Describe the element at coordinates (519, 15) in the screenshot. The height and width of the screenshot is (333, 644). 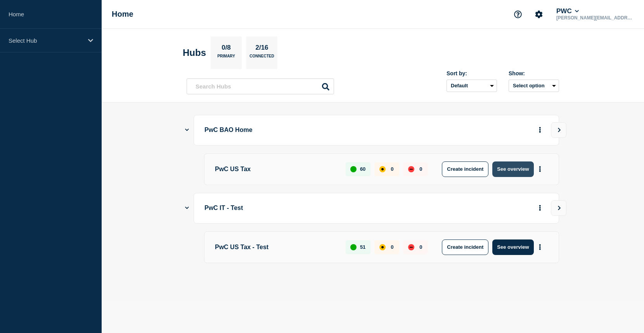
I see `button: Support` at that location.